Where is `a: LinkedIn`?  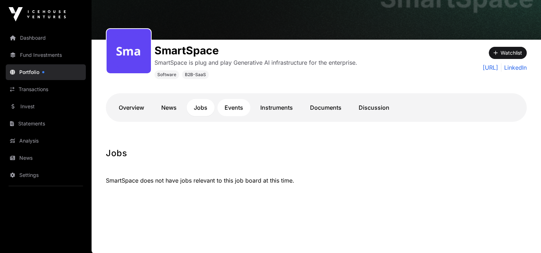 a: LinkedIn is located at coordinates (514, 68).